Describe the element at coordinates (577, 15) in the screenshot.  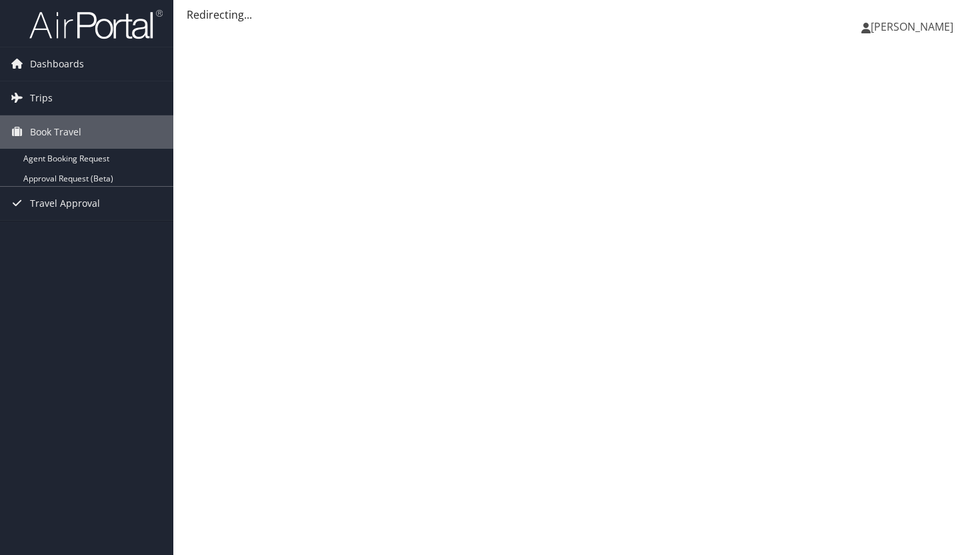
I see `div: Redirecting...` at that location.